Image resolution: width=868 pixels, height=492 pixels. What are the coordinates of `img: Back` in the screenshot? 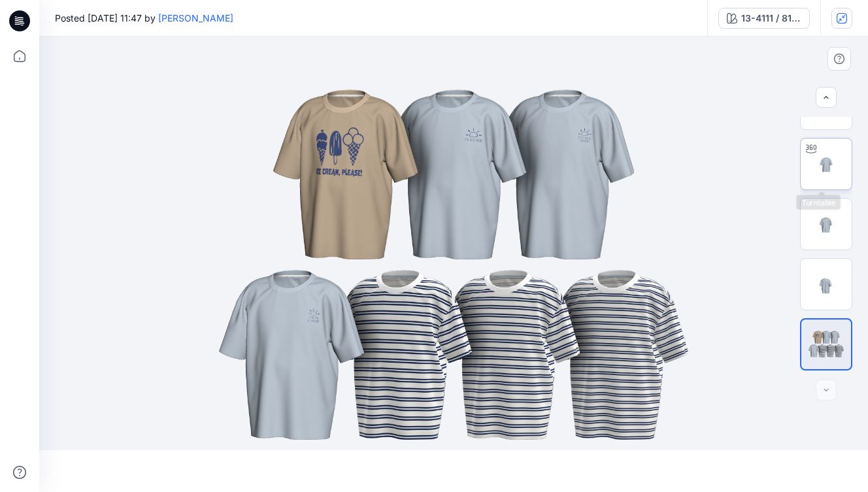 It's located at (826, 284).